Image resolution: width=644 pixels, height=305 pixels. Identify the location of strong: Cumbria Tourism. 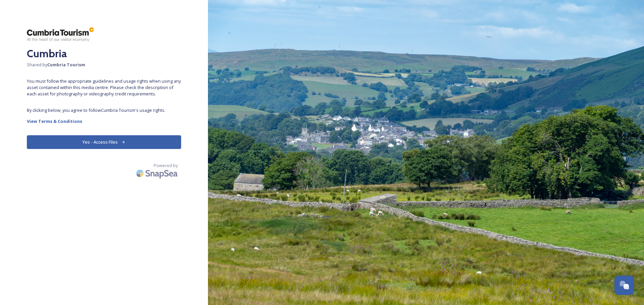
(66, 65).